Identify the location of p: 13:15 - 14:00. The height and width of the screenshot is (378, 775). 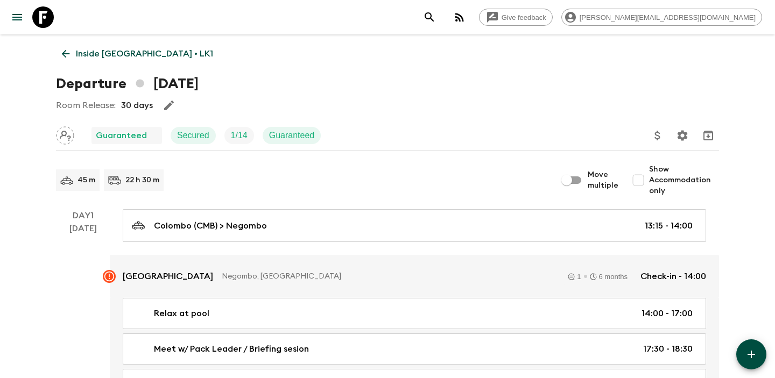
(668, 226).